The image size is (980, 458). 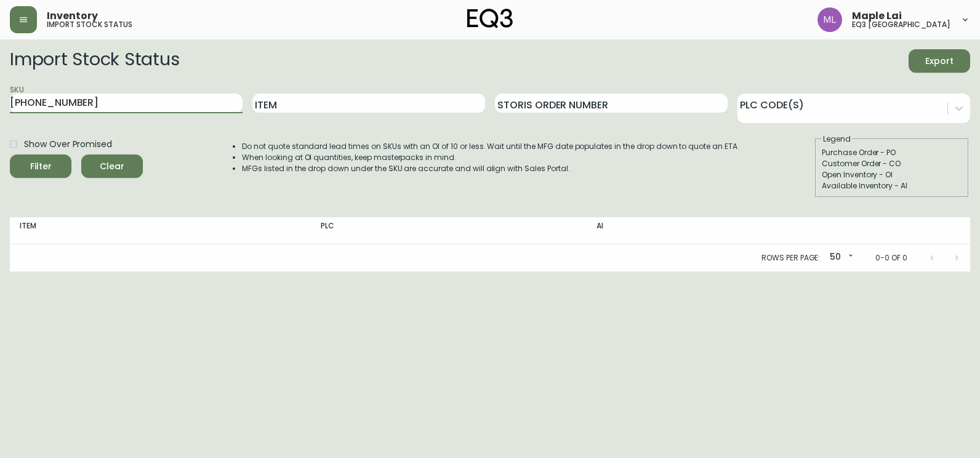 What do you see at coordinates (892, 153) in the screenshot?
I see `div: Purchase Order - PO` at bounding box center [892, 153].